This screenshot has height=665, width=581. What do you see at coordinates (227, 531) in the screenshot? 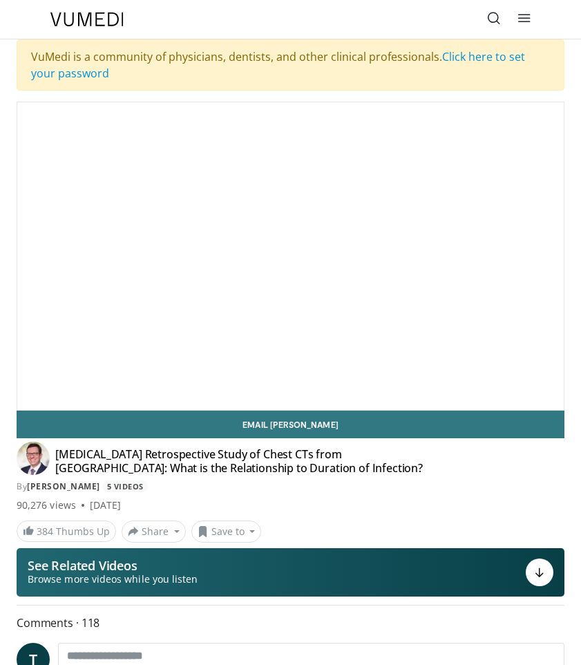
I see `button: Save to` at bounding box center [227, 531].